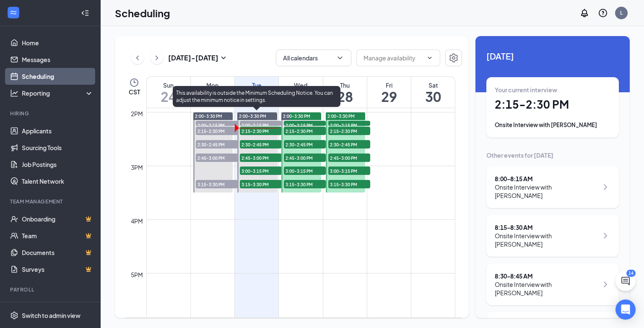 Image resolution: width=644 pixels, height=328 pixels. Describe the element at coordinates (622, 13) in the screenshot. I see `div: L` at that location.